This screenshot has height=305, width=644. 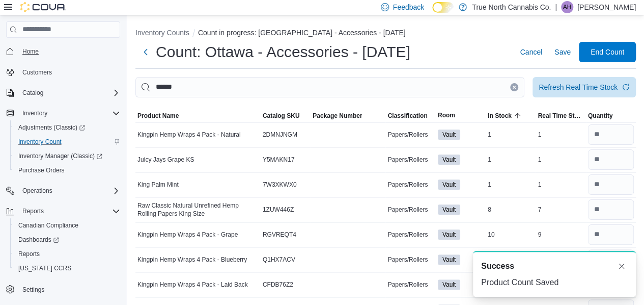 I want to click on span: Success, so click(x=497, y=266).